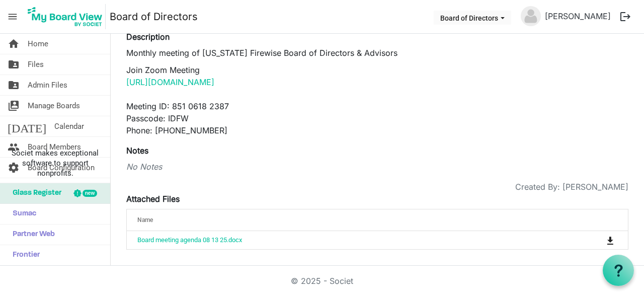 Image resolution: width=644 pixels, height=296 pixels. I want to click on button: Download, so click(610, 240).